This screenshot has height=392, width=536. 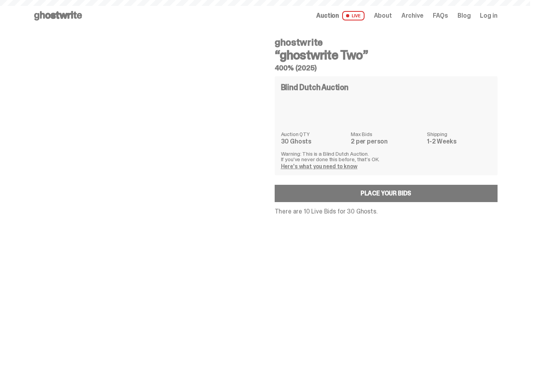 What do you see at coordinates (464, 16) in the screenshot?
I see `a: Blog` at bounding box center [464, 16].